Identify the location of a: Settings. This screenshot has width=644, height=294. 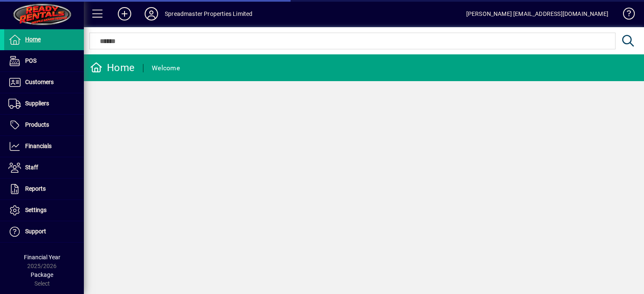
(44, 211).